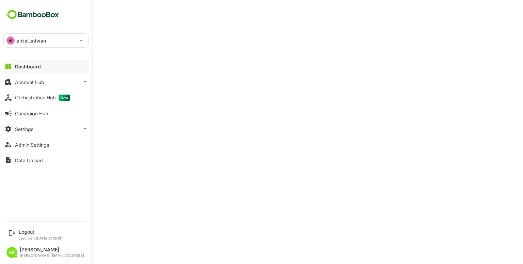 This screenshot has height=264, width=523. Describe the element at coordinates (12, 252) in the screenshot. I see `div: AK` at that location.